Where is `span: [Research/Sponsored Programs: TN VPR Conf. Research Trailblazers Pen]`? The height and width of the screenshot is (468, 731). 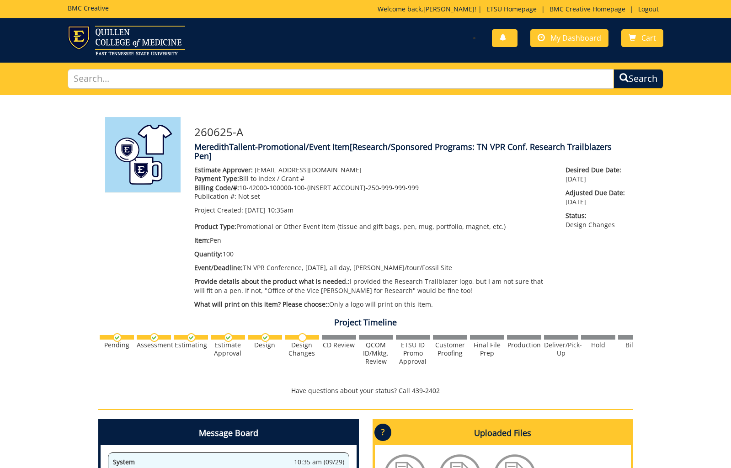 span: [Research/Sponsored Programs: TN VPR Conf. Research Trailblazers Pen] is located at coordinates (403, 151).